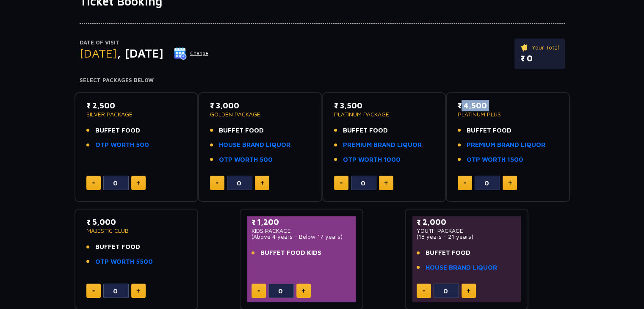 This screenshot has height=309, width=644. What do you see at coordinates (260, 105) in the screenshot?
I see `p: ₹ 3,000` at bounding box center [260, 105].